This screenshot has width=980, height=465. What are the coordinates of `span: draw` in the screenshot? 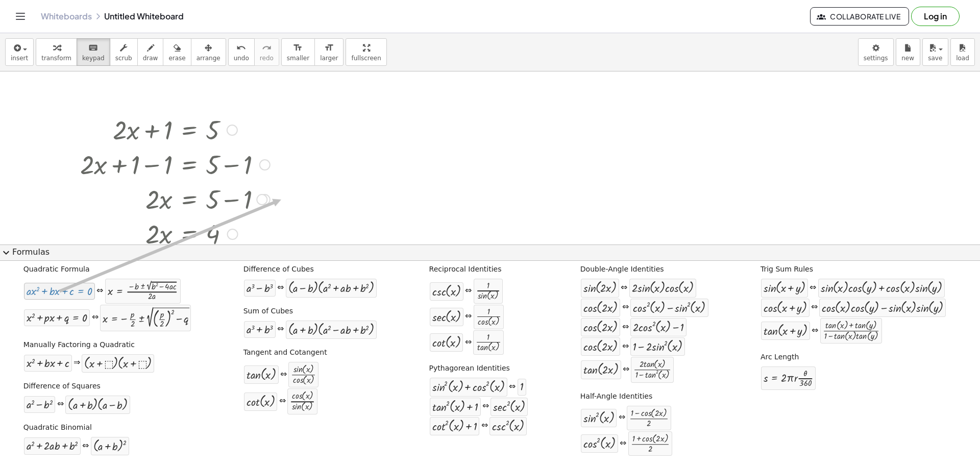 It's located at (151, 58).